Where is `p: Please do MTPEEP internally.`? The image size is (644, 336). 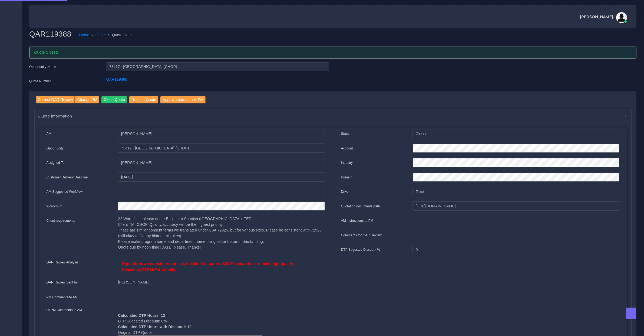 p: Please do MTPEEP internally. is located at coordinates (221, 270).